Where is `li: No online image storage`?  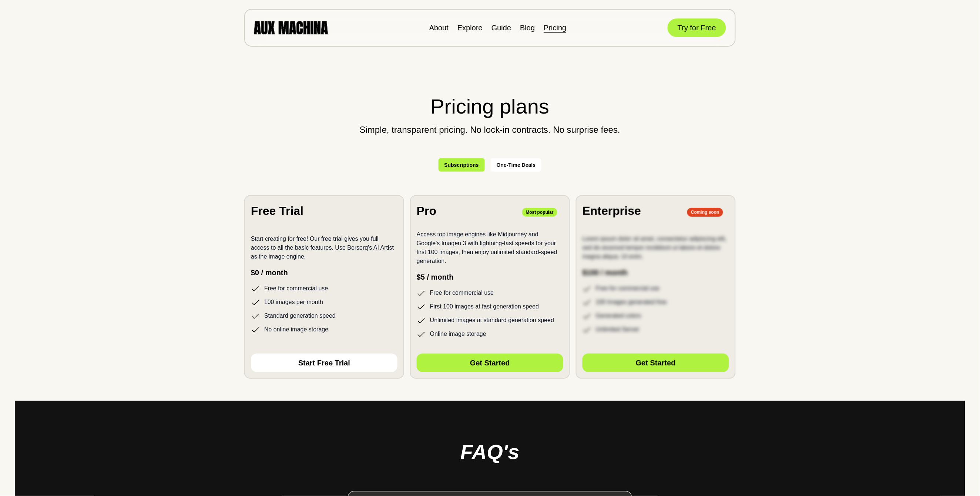
li: No online image storage is located at coordinates (324, 330).